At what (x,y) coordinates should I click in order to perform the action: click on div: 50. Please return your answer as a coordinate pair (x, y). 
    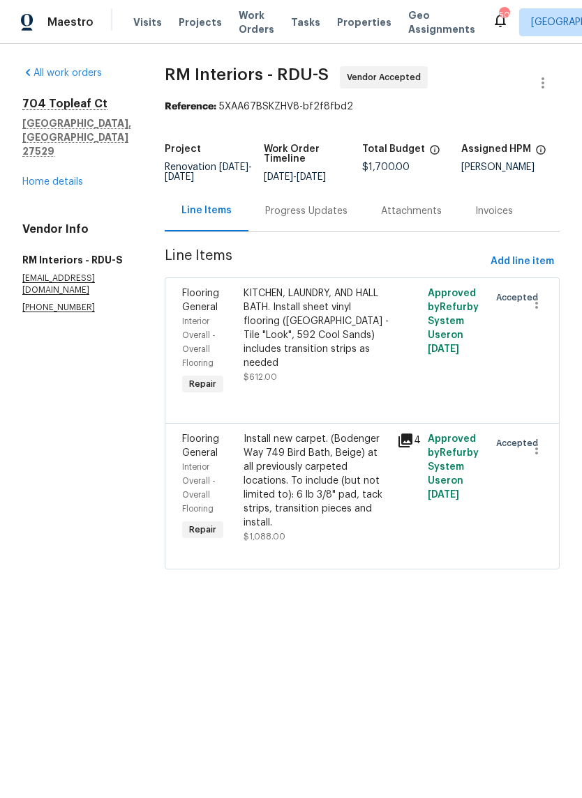
    Looking at the image, I should click on (503, 15).